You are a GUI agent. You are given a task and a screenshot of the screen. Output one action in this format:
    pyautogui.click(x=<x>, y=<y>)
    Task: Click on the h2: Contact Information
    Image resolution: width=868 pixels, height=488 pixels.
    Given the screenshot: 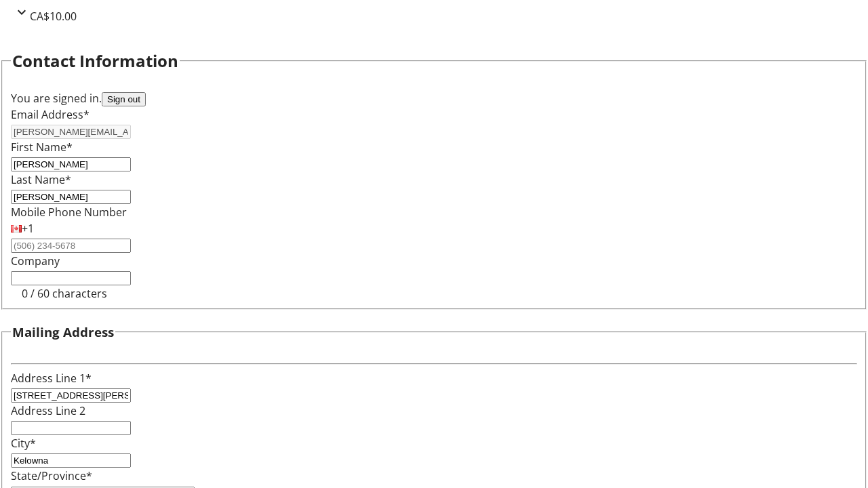 What is the action you would take?
    pyautogui.click(x=95, y=61)
    